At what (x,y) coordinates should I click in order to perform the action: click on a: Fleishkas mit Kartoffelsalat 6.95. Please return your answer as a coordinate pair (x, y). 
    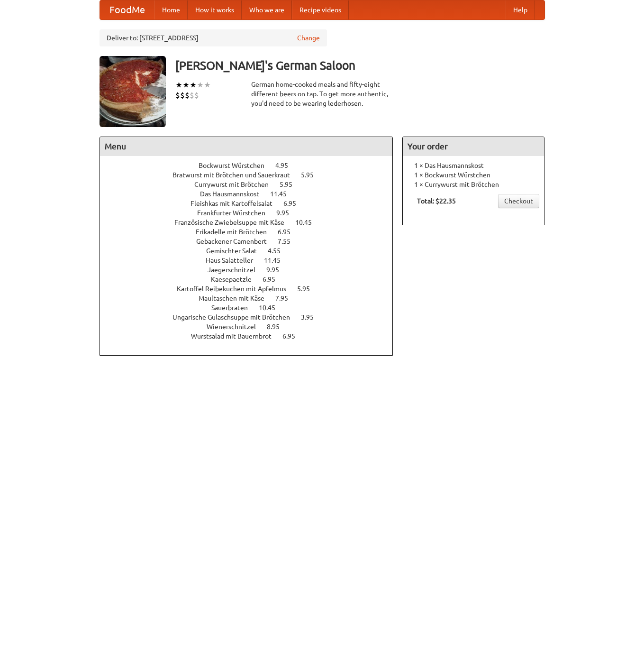
    Looking at the image, I should click on (252, 204).